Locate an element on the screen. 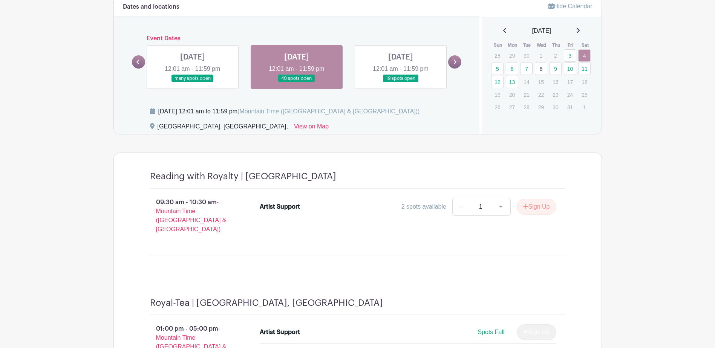 The height and width of the screenshot is (348, 715). th: Sat is located at coordinates (585, 45).